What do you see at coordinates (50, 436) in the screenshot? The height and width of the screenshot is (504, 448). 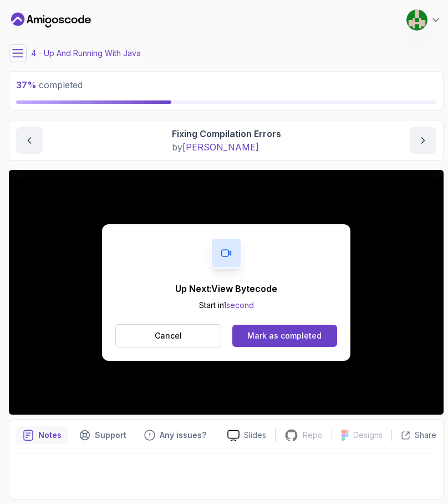 I see `p: Notes` at bounding box center [50, 436].